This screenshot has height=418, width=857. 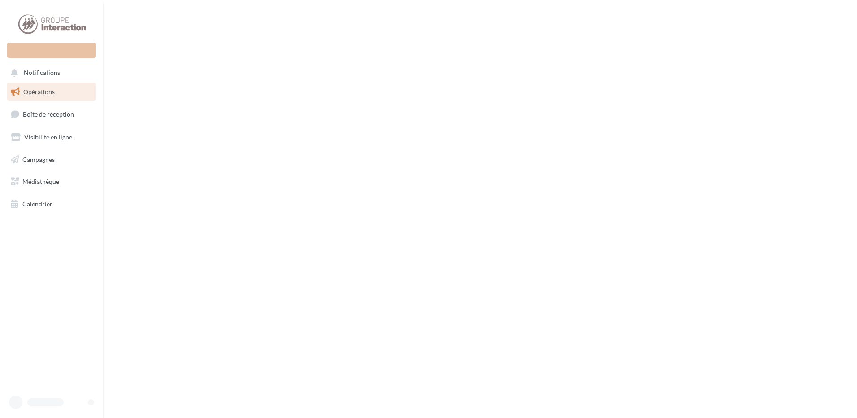 What do you see at coordinates (52, 137) in the screenshot?
I see `a: Visibilité en ligne` at bounding box center [52, 137].